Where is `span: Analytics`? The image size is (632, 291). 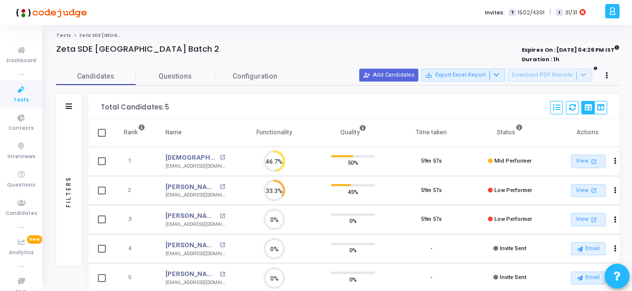 span: Analytics is located at coordinates (21, 253).